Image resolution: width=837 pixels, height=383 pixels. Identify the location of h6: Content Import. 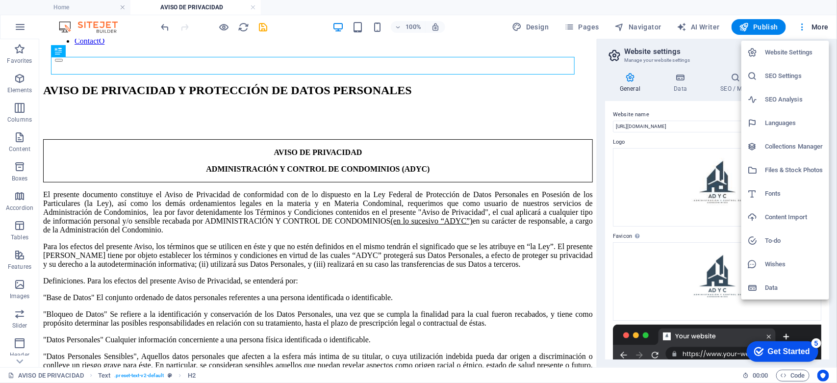
(793, 217).